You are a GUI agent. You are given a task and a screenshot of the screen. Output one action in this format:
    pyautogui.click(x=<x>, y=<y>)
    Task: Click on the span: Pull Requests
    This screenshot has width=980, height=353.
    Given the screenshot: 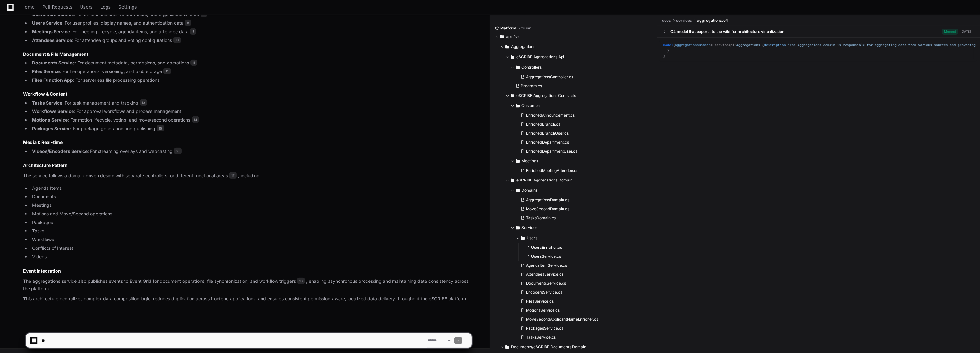 What is the action you would take?
    pyautogui.click(x=57, y=7)
    